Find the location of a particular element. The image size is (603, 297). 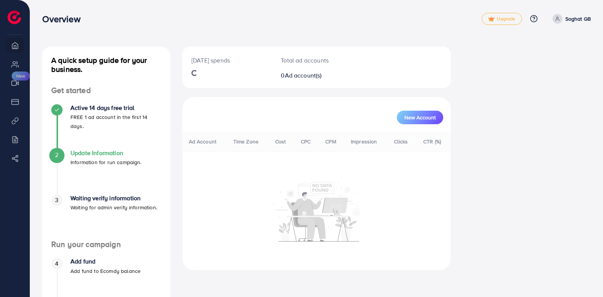

img: tick is located at coordinates (491, 19).